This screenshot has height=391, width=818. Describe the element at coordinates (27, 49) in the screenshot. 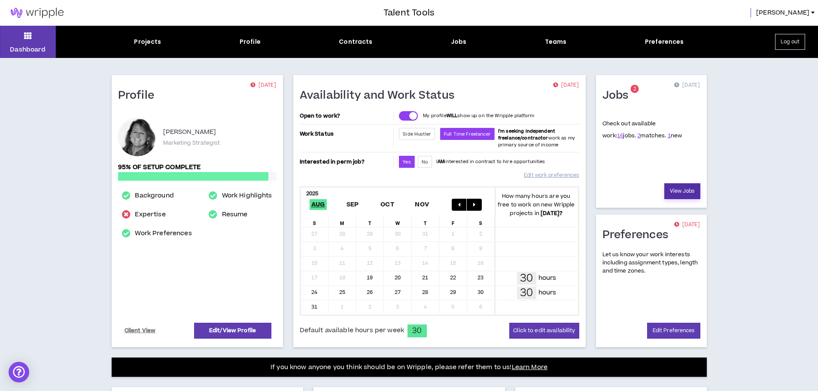

I see `p: Dashboard` at that location.